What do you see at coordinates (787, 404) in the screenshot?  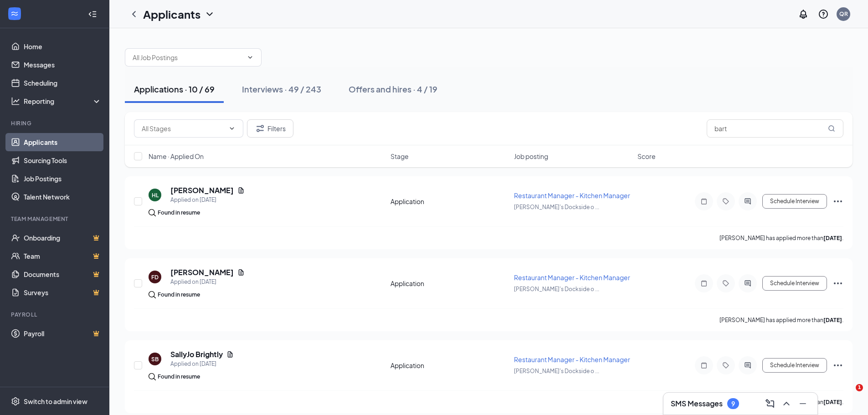 I see `svg: ChevronUp` at bounding box center [787, 404].